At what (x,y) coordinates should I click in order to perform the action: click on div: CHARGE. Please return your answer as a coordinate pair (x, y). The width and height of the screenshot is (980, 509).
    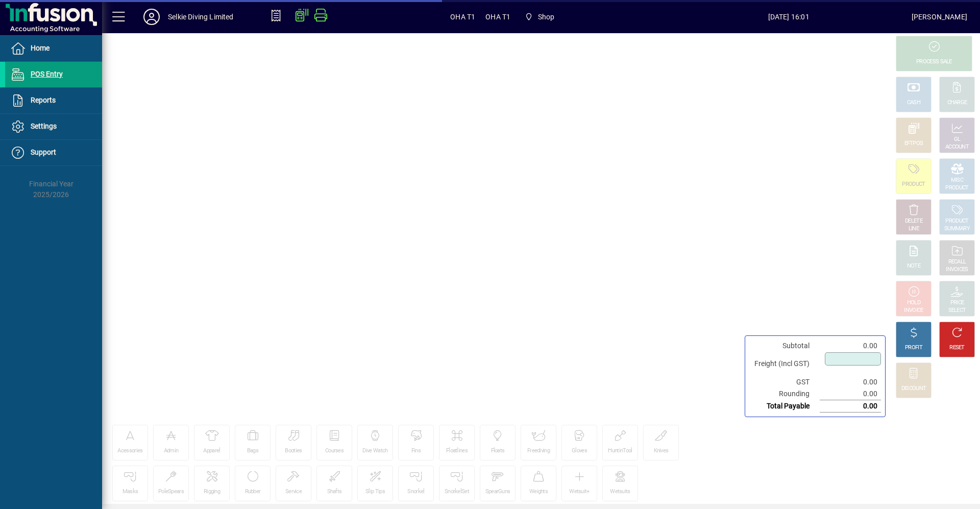
    Looking at the image, I should click on (957, 102).